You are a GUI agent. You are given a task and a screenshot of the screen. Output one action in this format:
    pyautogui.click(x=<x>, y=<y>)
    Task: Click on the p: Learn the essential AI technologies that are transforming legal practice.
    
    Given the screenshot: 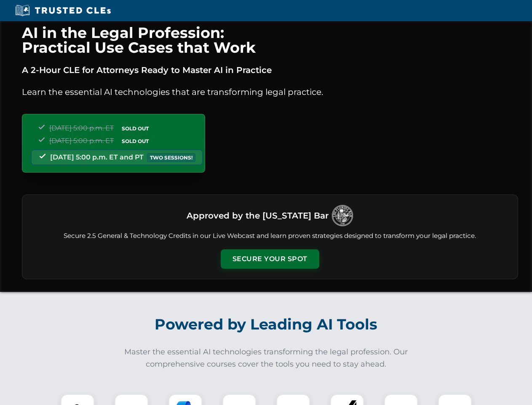 What is the action you would take?
    pyautogui.click(x=270, y=92)
    